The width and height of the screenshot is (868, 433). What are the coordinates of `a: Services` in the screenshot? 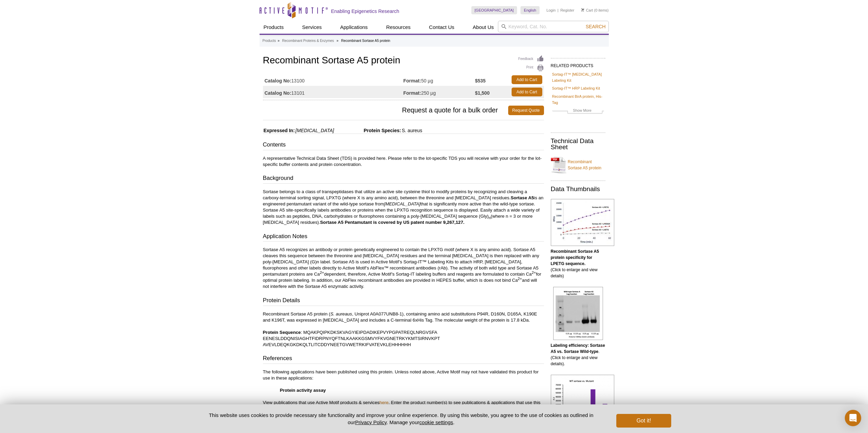 It's located at (312, 27).